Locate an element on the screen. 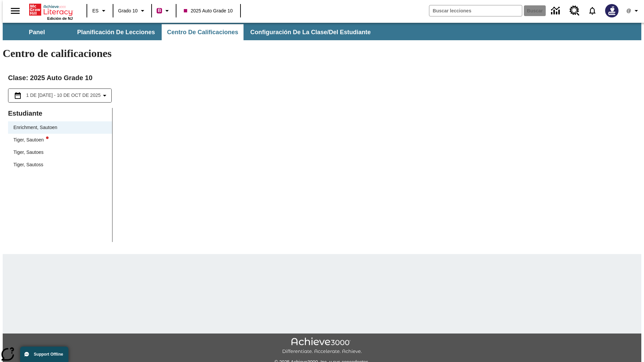  a: Centro de recursos, Se abrirá en una pestaña nueva. is located at coordinates (575, 11).